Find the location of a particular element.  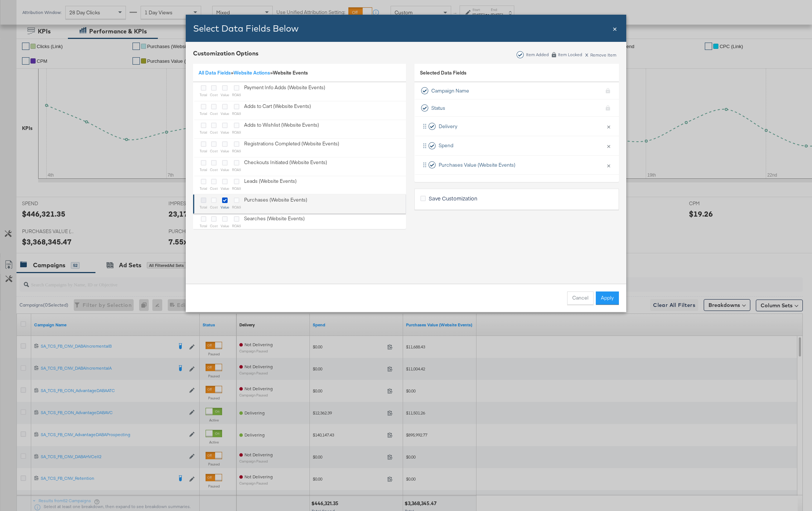

span: Delivery is located at coordinates (448, 126).